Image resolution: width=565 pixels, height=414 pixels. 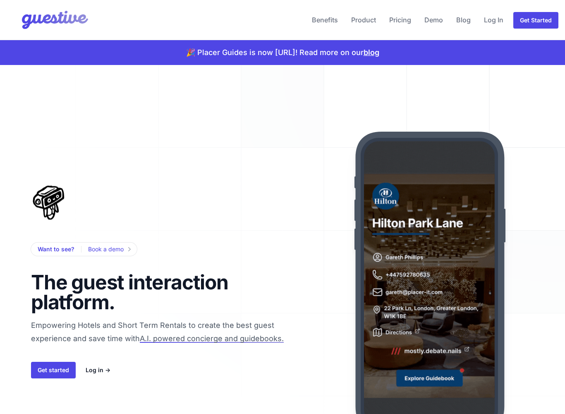 What do you see at coordinates (494, 20) in the screenshot?
I see `a: Log In` at bounding box center [494, 20].